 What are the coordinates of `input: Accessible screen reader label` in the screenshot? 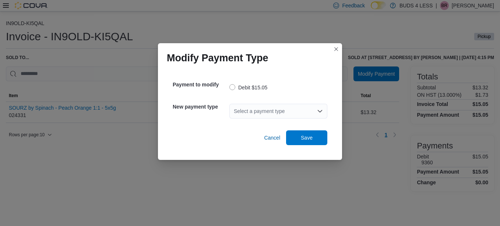 It's located at (234, 111).